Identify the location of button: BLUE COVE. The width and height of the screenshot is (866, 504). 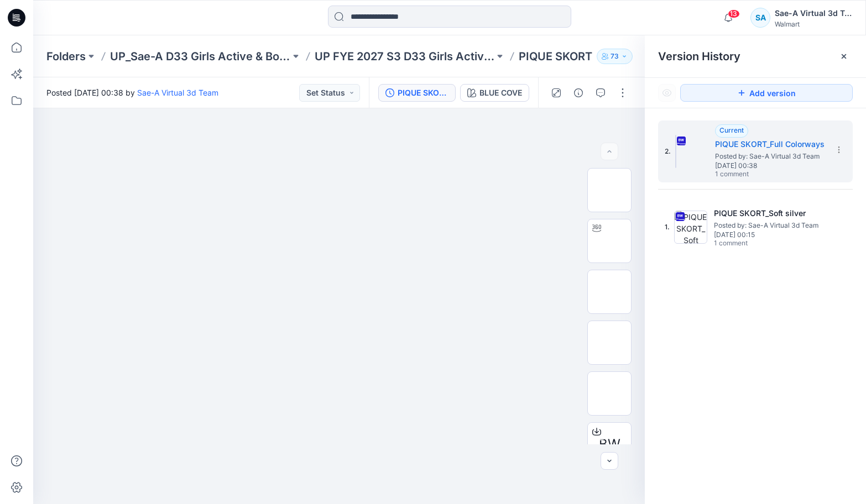
(494, 93).